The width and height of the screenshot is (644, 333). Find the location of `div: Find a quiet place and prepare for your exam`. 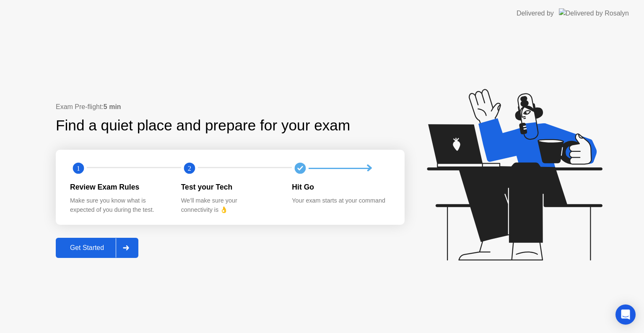

div: Find a quiet place and prepare for your exam is located at coordinates (203, 125).